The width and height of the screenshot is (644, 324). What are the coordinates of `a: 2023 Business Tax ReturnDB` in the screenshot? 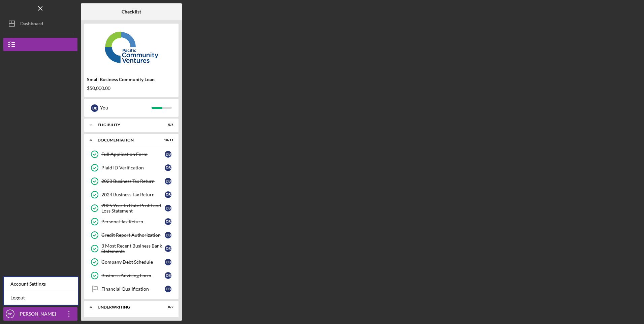 It's located at (131, 181).